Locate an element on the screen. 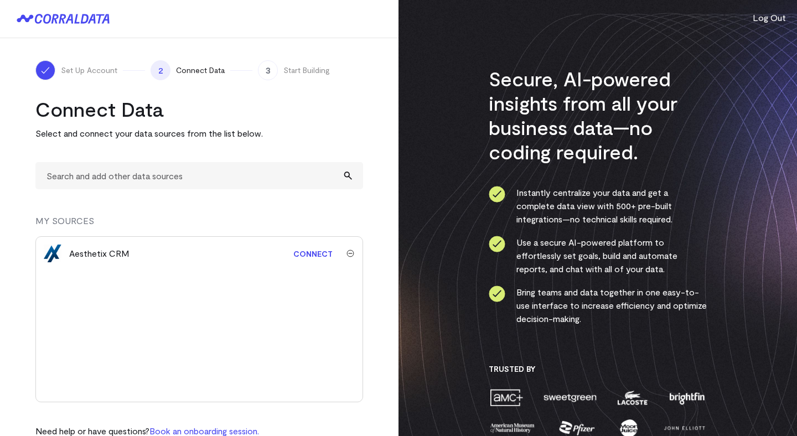 The width and height of the screenshot is (797, 436). button: Log Out is located at coordinates (770, 18).